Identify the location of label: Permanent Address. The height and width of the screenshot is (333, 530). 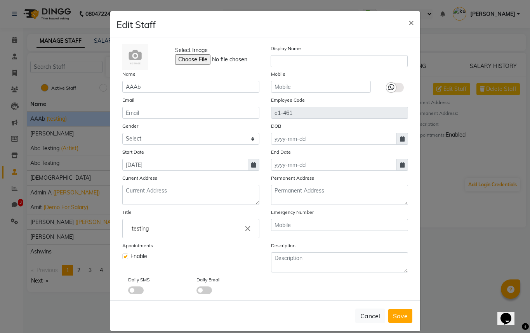
(292, 178).